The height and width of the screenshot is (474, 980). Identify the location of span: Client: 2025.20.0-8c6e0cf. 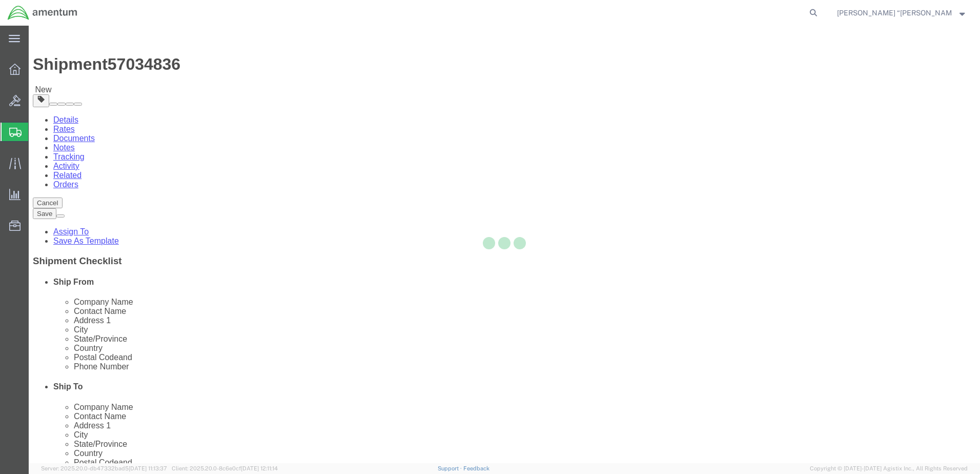
(224, 468).